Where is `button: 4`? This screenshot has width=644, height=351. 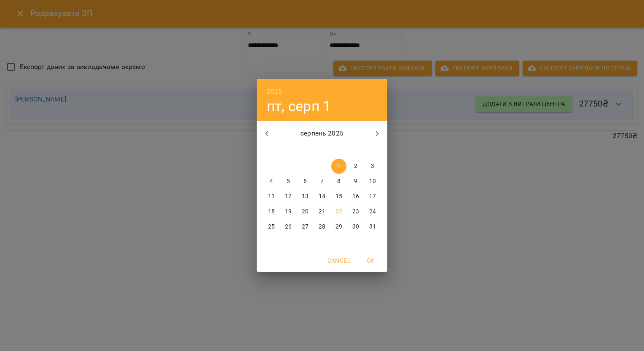 button: 4 is located at coordinates (271, 181).